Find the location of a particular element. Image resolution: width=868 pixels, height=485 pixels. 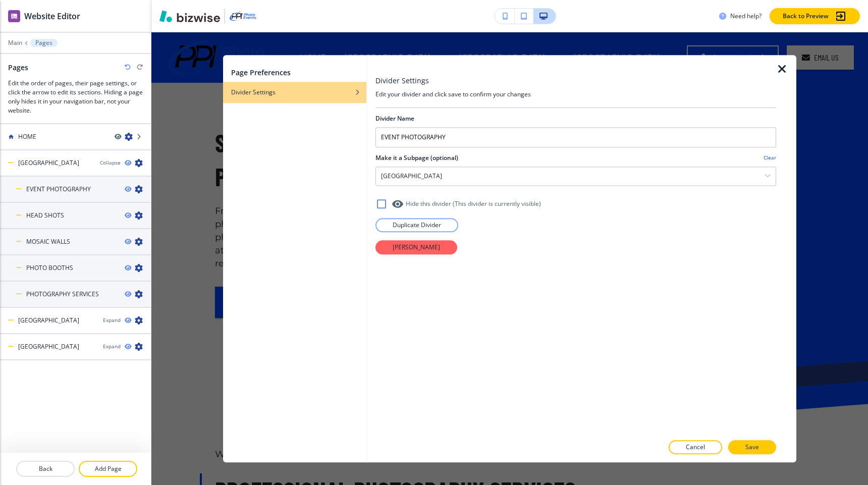

h2: Website Editor is located at coordinates (52, 16).